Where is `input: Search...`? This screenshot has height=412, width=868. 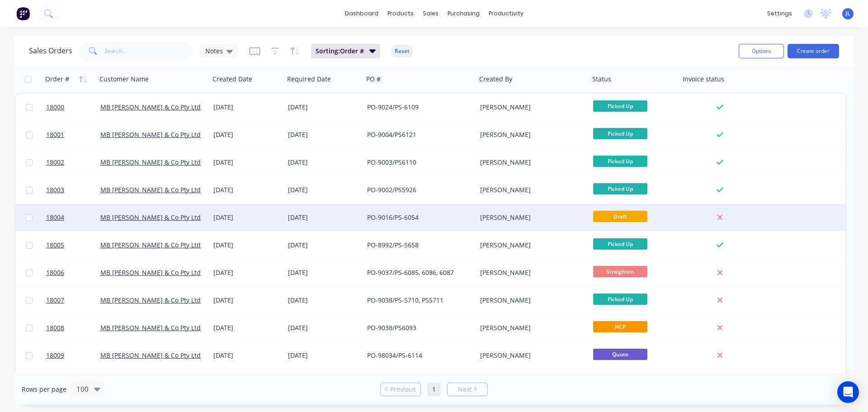 input: Search... is located at coordinates (149, 51).